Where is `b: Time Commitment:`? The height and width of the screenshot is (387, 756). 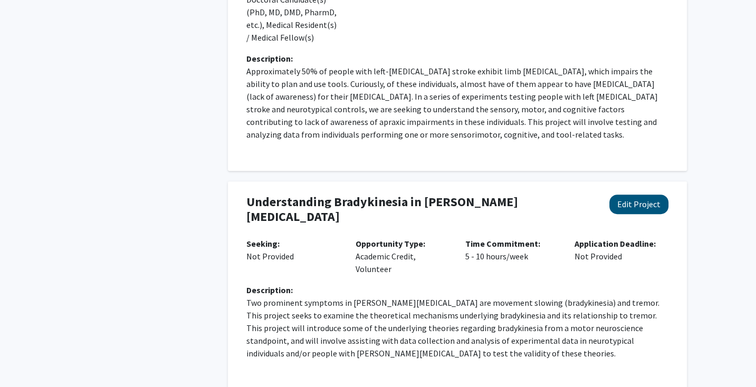
b: Time Commitment: is located at coordinates (503, 244).